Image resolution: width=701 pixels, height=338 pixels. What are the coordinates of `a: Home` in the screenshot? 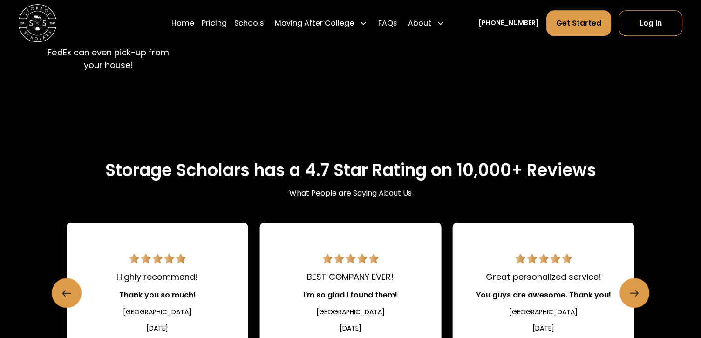 It's located at (182, 23).